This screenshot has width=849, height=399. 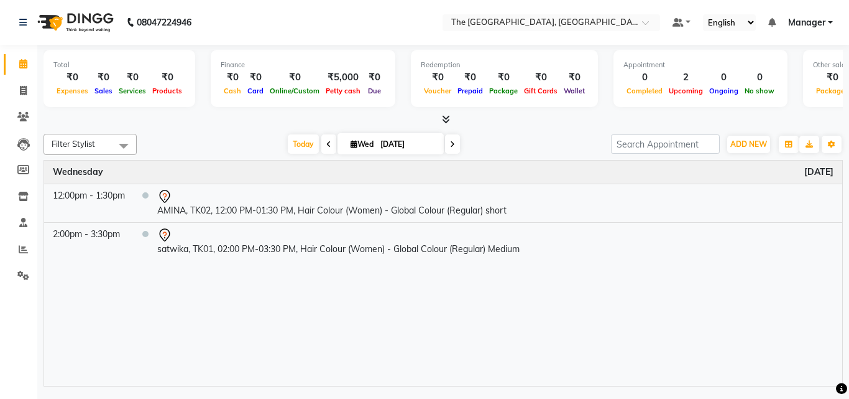 What do you see at coordinates (89, 203) in the screenshot?
I see `td: 12:00pm - 1:30pm` at bounding box center [89, 203].